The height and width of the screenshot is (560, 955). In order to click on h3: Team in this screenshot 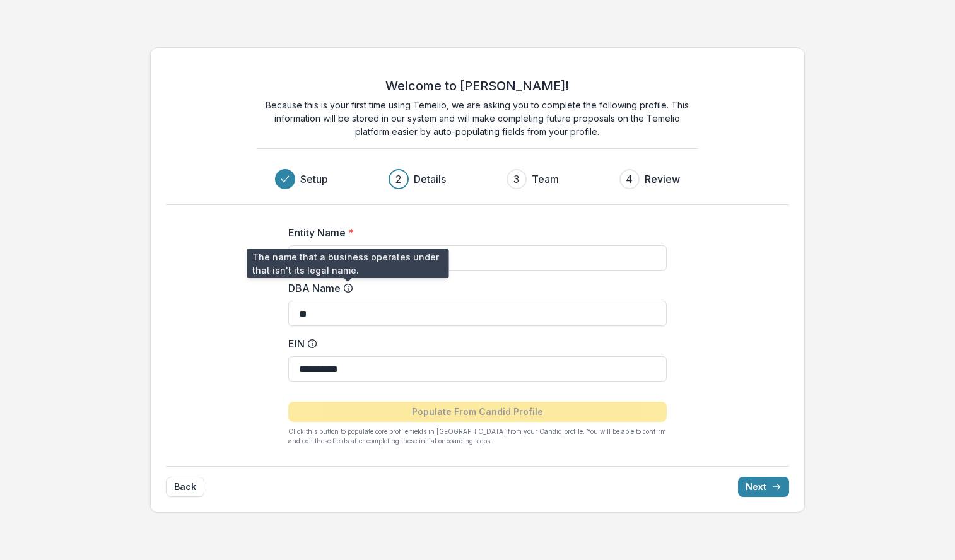, I will do `click(545, 179)`.